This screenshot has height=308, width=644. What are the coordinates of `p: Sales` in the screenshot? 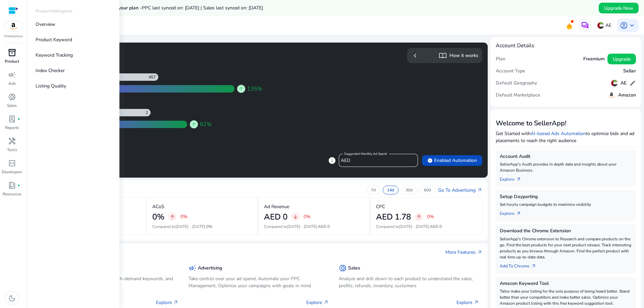 It's located at (12, 106).